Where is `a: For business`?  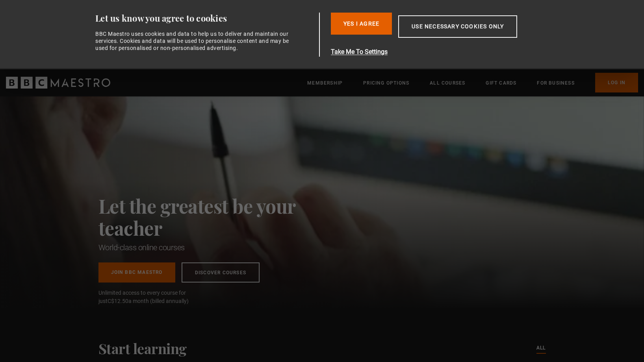
a: For business is located at coordinates (555, 83).